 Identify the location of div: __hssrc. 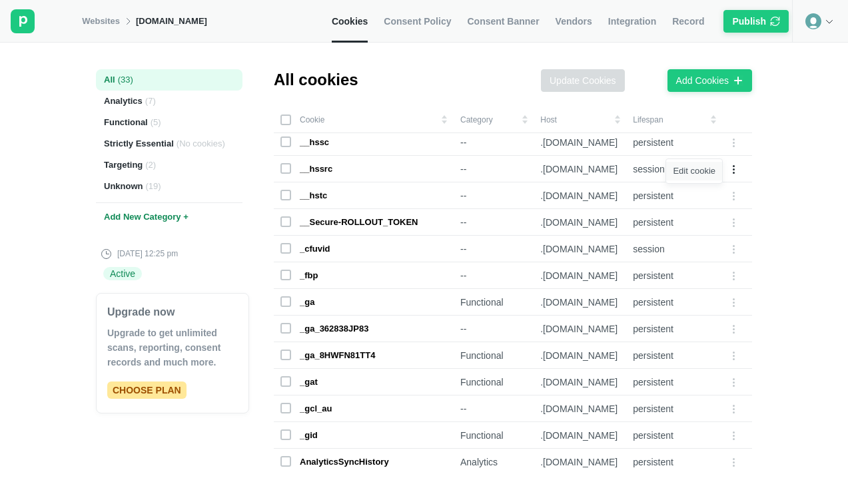
(316, 169).